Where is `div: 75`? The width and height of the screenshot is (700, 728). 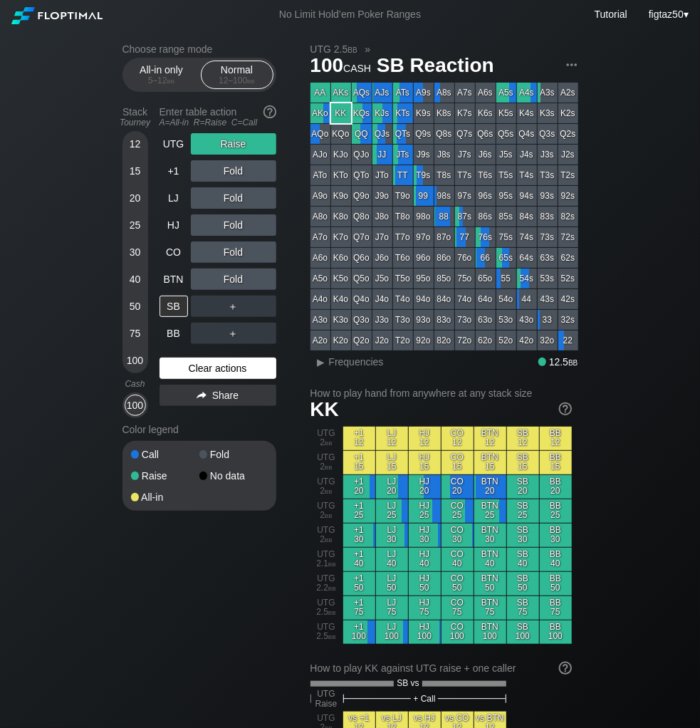 div: 75 is located at coordinates (136, 333).